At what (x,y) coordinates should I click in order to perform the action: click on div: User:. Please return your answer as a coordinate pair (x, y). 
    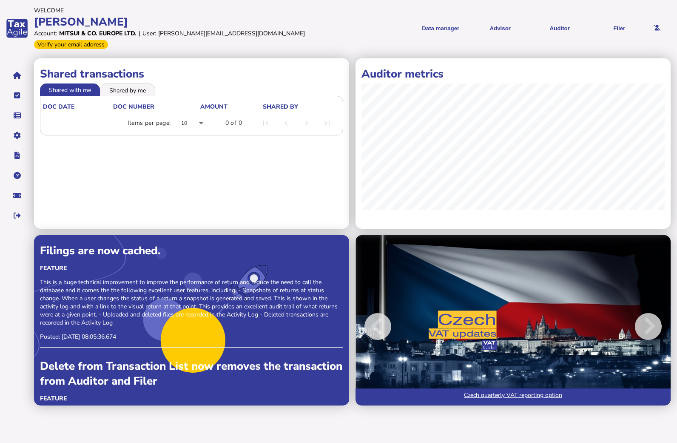
    Looking at the image, I should click on (149, 33).